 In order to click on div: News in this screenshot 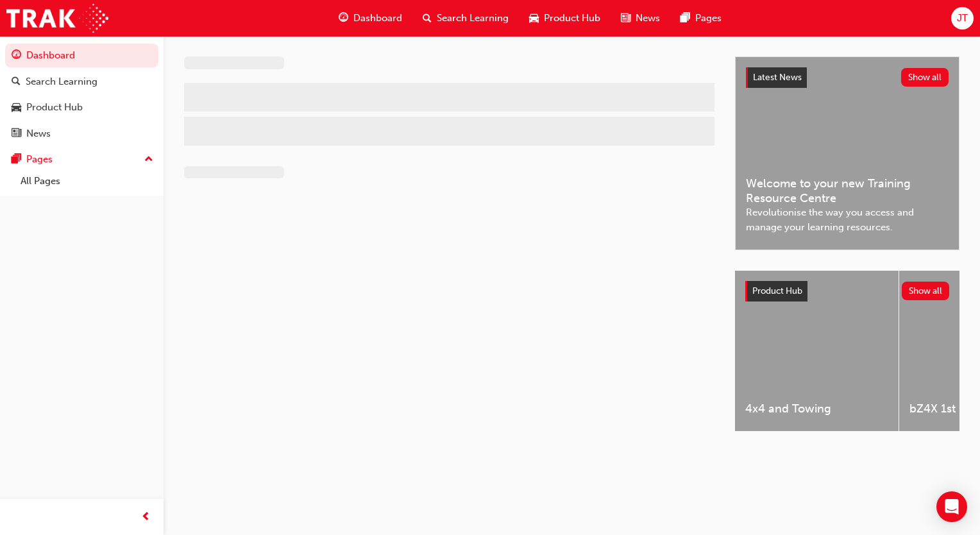, I will do `click(38, 134)`.